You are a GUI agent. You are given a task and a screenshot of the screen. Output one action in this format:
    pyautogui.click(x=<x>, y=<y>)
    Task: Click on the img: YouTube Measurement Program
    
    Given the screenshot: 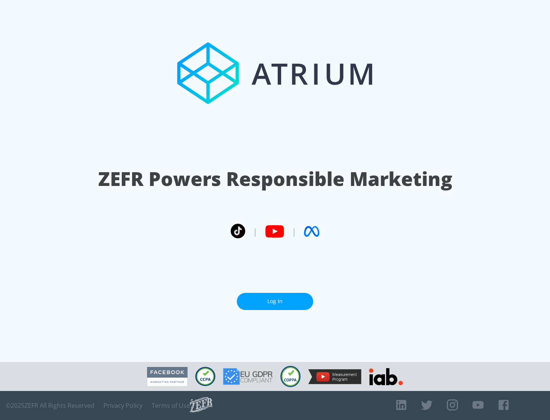 What is the action you would take?
    pyautogui.click(x=335, y=377)
    